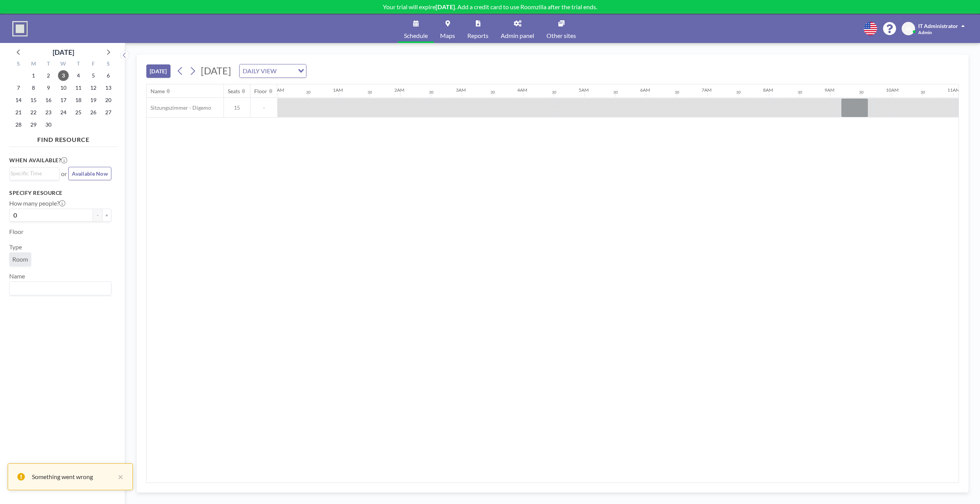  What do you see at coordinates (64, 174) in the screenshot?
I see `span: or` at bounding box center [64, 174].